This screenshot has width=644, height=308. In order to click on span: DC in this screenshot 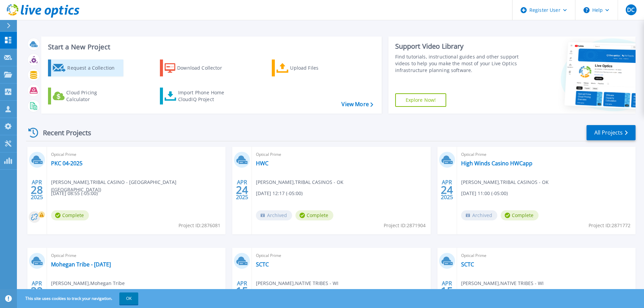, I will do `click(631, 10)`.